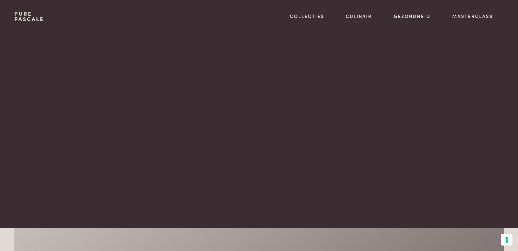 The width and height of the screenshot is (518, 251). Describe the element at coordinates (307, 16) in the screenshot. I see `a: Collecties` at that location.